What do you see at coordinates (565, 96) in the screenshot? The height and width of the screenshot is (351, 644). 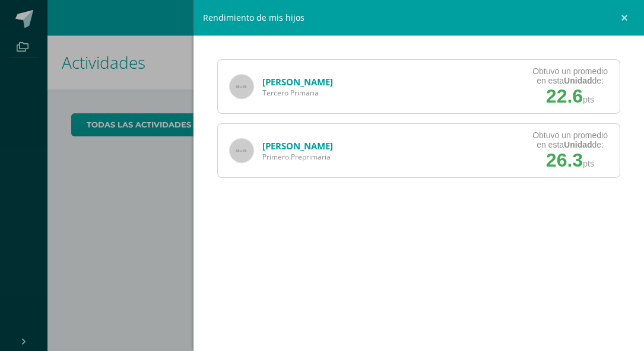 I see `span: 22.6` at bounding box center [565, 96].